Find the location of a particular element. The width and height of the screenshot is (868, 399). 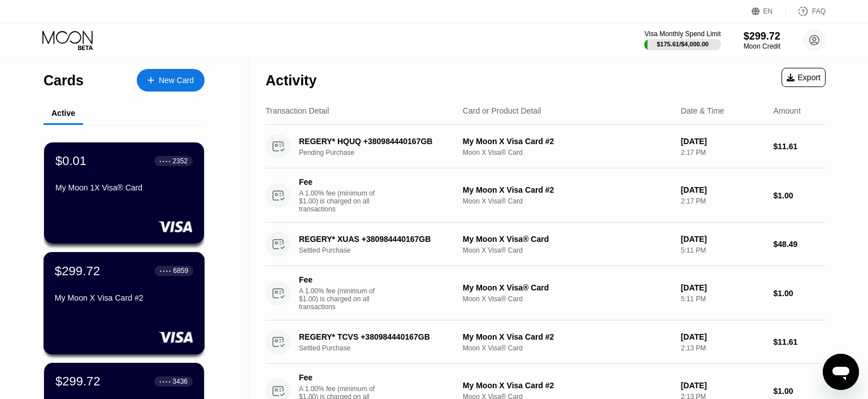

div: Cards is located at coordinates (63, 81).